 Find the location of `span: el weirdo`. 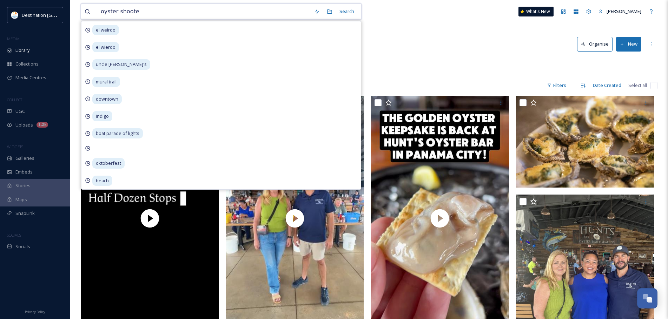

span: el weirdo is located at coordinates (106, 30).